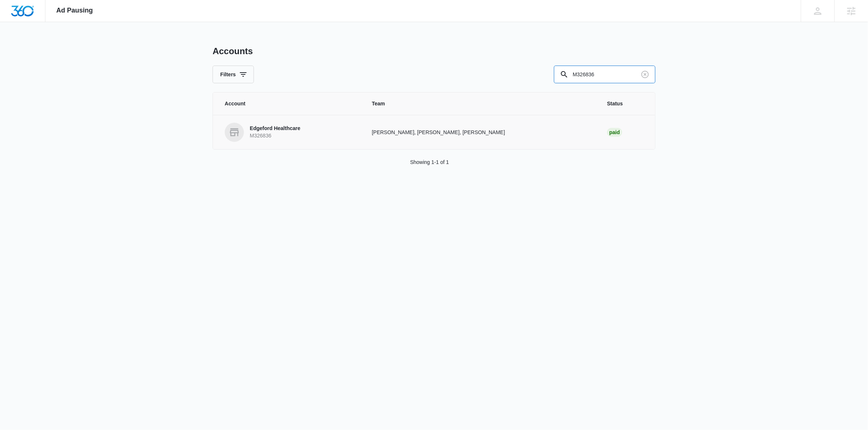 This screenshot has width=868, height=430. Describe the element at coordinates (614, 133) in the screenshot. I see `div: Paid` at that location.